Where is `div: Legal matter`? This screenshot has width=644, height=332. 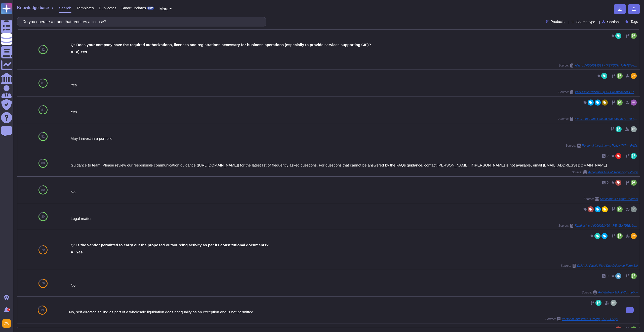
div: Legal matter is located at coordinates (354, 218).